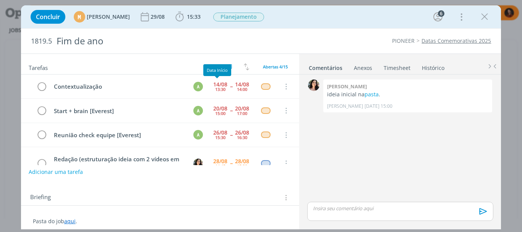  Describe the element at coordinates (220, 113) in the screenshot. I see `div: 15:00` at that location.